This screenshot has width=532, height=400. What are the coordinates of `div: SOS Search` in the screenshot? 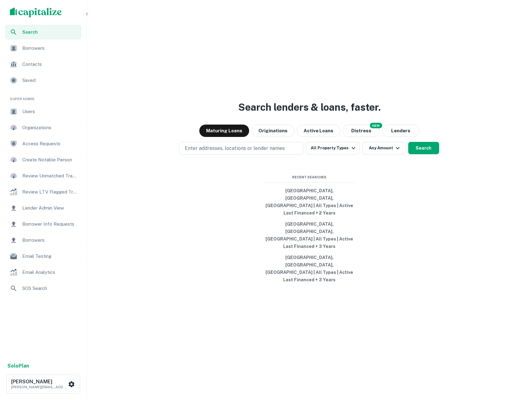 It's located at (43, 289).